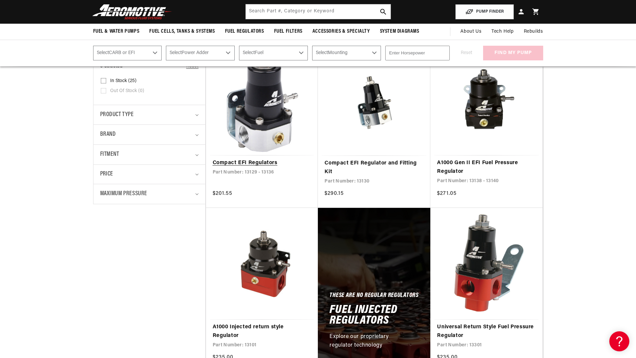 The image size is (636, 358). Describe the element at coordinates (347, 53) in the screenshot. I see `select: Mounting` at that location.